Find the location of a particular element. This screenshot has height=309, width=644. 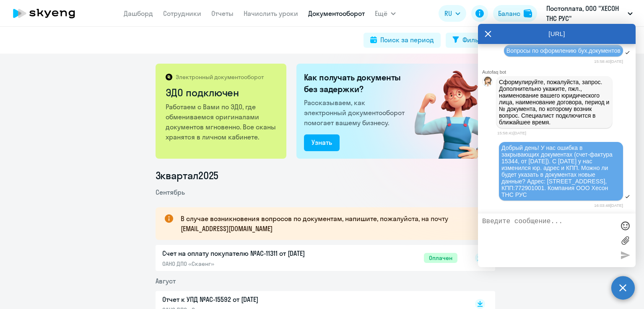

a: Отчеты is located at coordinates (222, 14).